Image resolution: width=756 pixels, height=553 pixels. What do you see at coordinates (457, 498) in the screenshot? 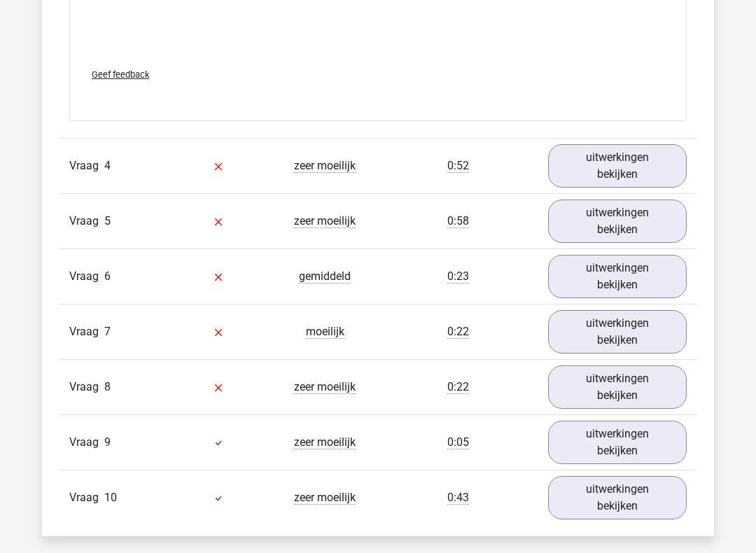
I see `span: 0:43` at bounding box center [457, 498].